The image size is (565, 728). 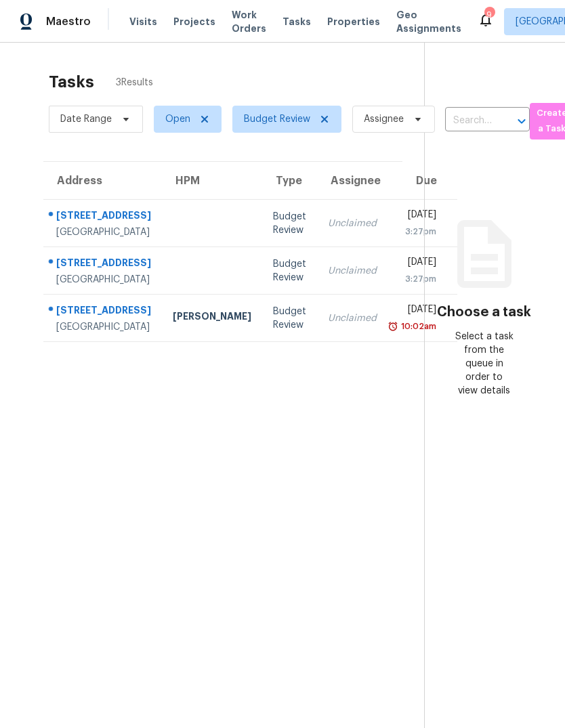 I want to click on div: 9, so click(x=489, y=15).